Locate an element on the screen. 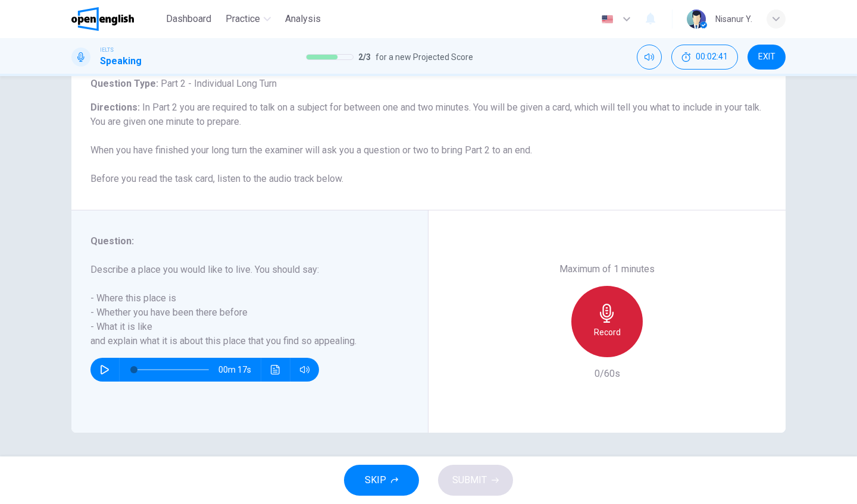 The width and height of the screenshot is (857, 504). span: Analysis is located at coordinates (303, 19).